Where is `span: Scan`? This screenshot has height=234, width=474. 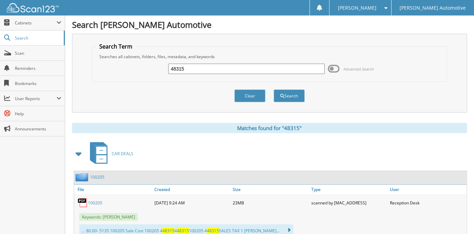 span: Scan is located at coordinates (38, 53).